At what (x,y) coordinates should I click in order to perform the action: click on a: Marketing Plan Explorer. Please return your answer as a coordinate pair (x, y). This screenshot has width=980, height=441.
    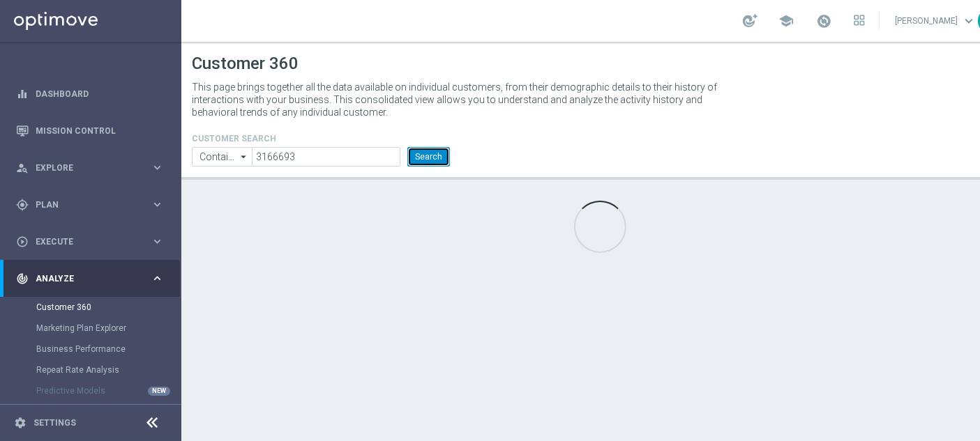
    Looking at the image, I should click on (90, 328).